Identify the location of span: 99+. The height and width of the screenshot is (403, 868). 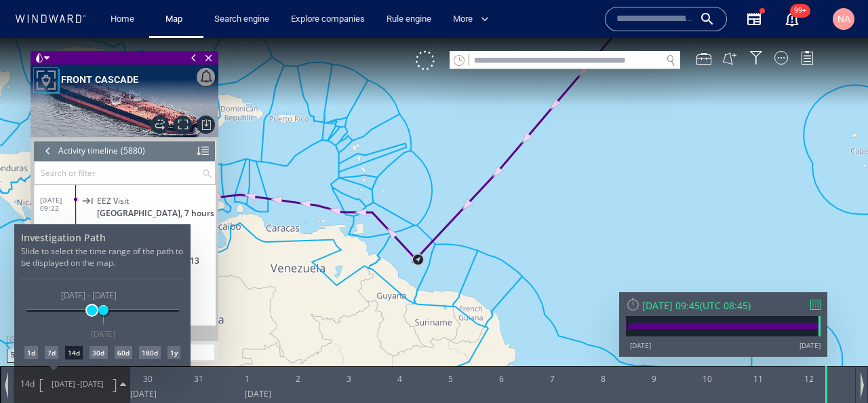
(801, 11).